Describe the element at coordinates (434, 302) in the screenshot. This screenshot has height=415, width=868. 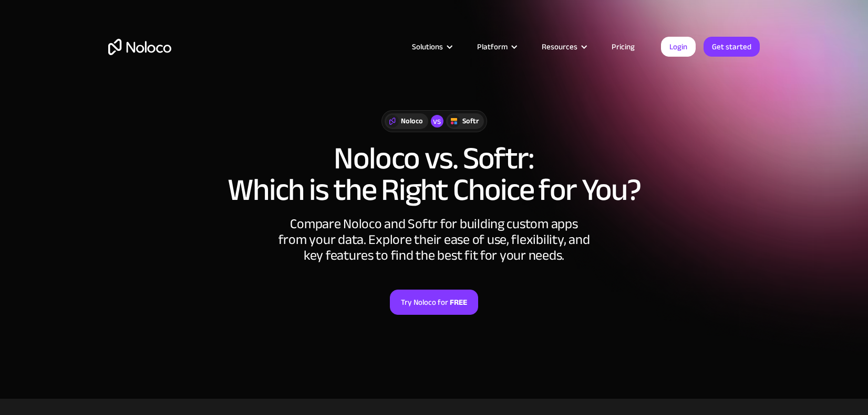
I see `a: Try Noloco forFREE` at that location.